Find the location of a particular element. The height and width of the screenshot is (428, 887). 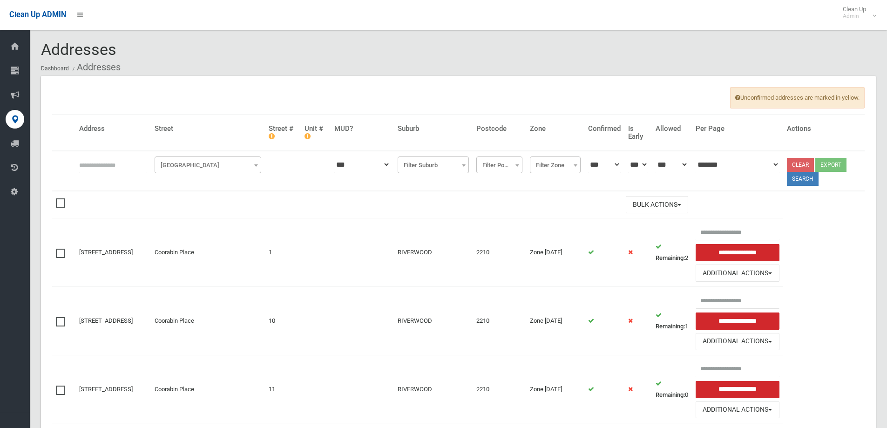

a: Clear is located at coordinates (800, 165).